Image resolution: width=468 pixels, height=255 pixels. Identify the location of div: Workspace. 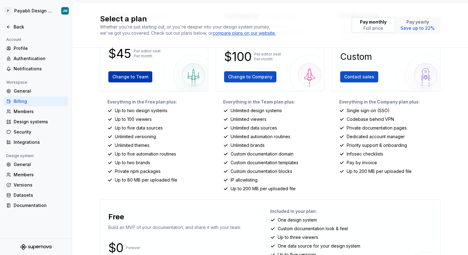
(17, 82).